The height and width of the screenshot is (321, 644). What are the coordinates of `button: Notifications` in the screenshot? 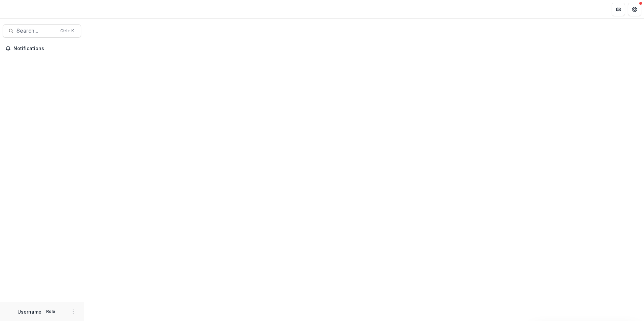 It's located at (42, 48).